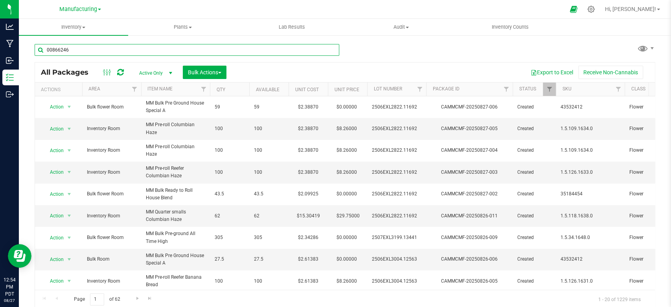 The image size is (671, 307). Describe the element at coordinates (469, 216) in the screenshot. I see `div: CAMMCMF-20250826-011` at that location.